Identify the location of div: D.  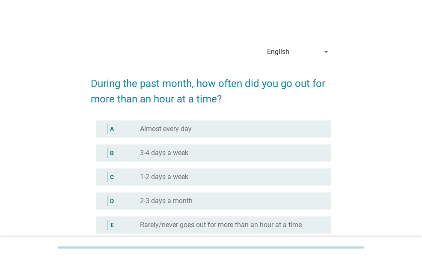
(112, 200).